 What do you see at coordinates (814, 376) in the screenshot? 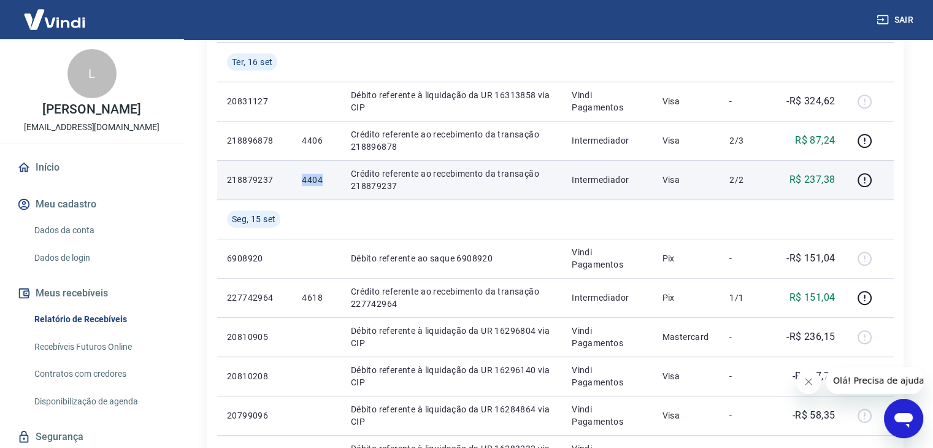
I see `p: -R$ 57,79` at bounding box center [814, 376].